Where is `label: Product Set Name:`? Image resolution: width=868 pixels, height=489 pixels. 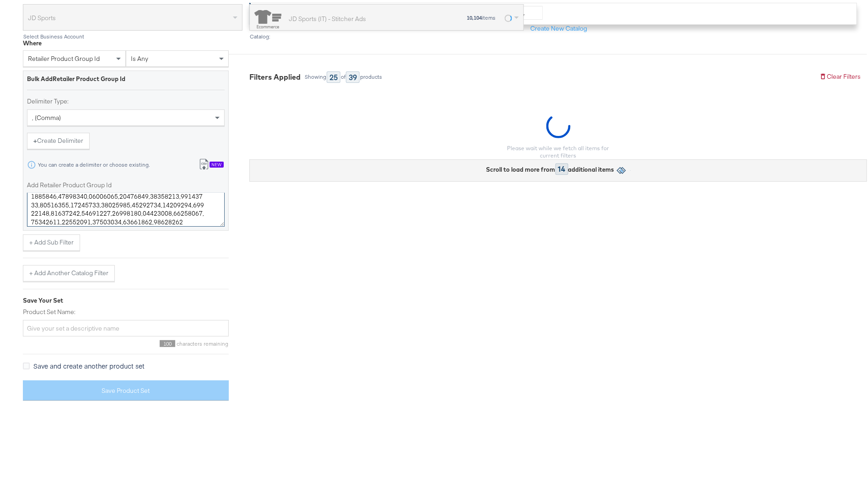
label: Product Set Name: is located at coordinates (126, 309).